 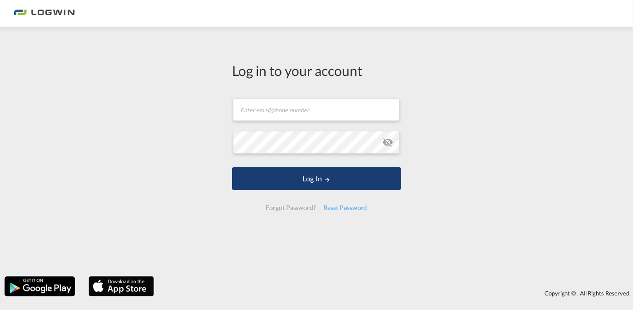 What do you see at coordinates (121, 286) in the screenshot?
I see `img: apple.png` at bounding box center [121, 286].